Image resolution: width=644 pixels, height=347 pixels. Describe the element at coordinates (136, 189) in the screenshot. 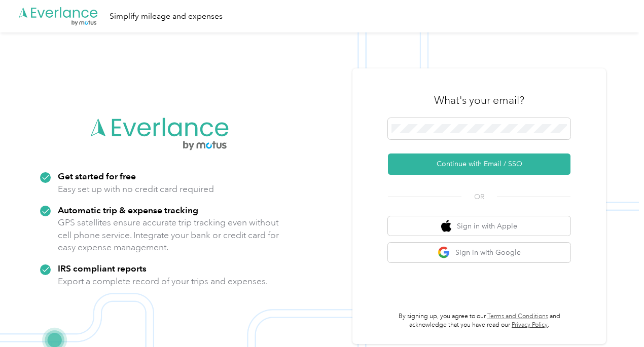

I see `p: Easy set up with no credit card required` at that location.